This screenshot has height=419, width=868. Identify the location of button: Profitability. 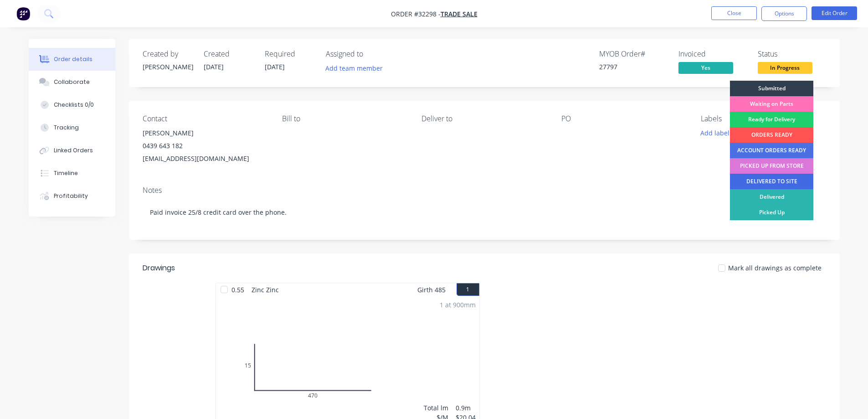
(72, 196).